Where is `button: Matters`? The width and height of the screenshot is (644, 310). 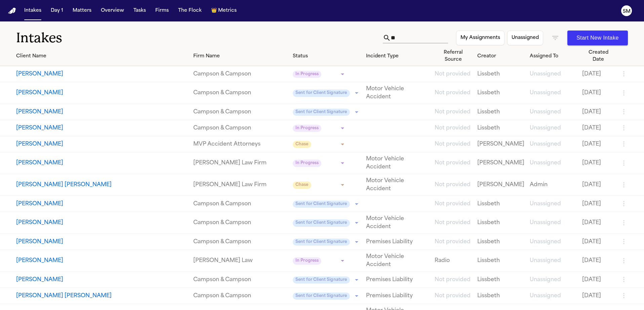
button: Matters is located at coordinates (82, 11).